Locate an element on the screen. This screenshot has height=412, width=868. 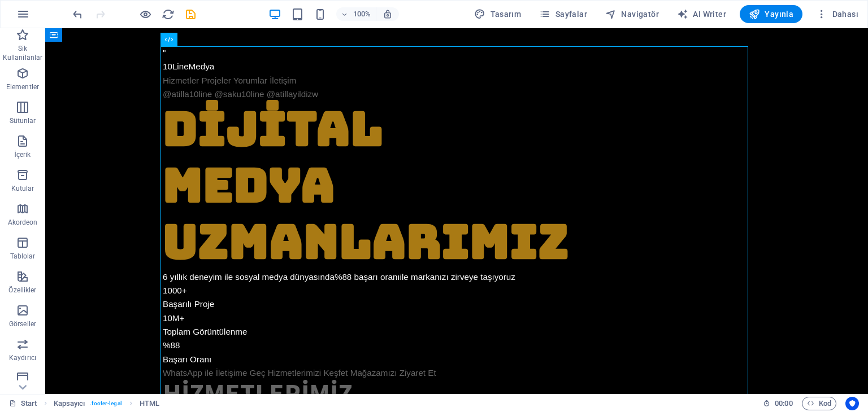
span: AI Writer is located at coordinates (701, 14).